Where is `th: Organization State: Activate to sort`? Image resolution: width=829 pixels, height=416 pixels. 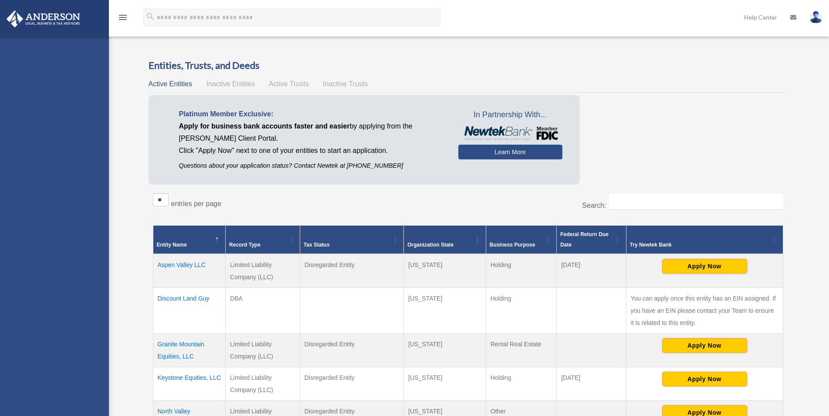 th: Organization State: Activate to sort is located at coordinates (445, 240).